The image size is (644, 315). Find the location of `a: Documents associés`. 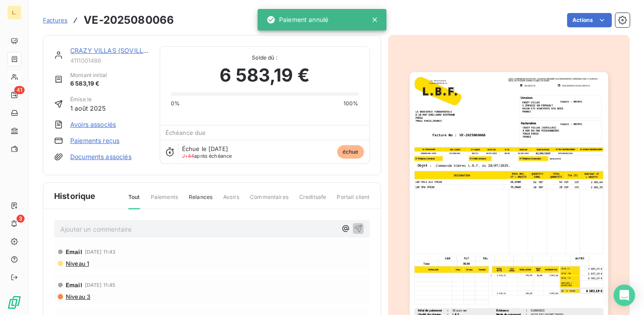

a: Documents associés is located at coordinates (100, 157).